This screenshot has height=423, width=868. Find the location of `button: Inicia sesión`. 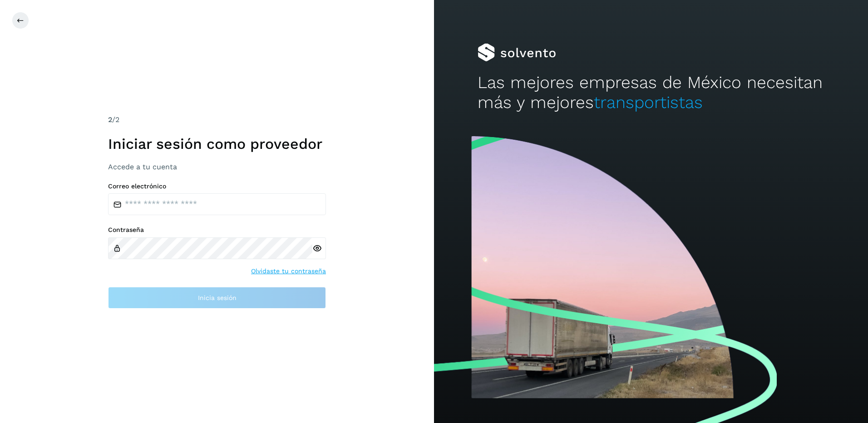

button: Inicia sesión is located at coordinates (217, 298).